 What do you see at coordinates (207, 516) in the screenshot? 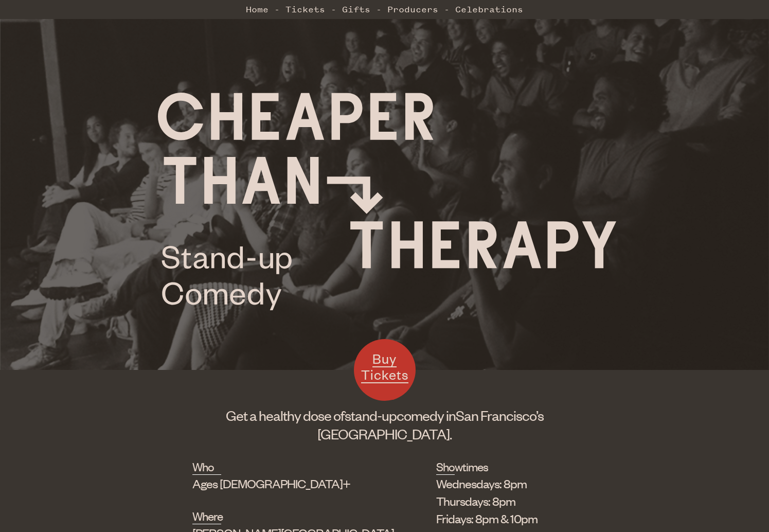
I see `h2: Where` at bounding box center [207, 516].